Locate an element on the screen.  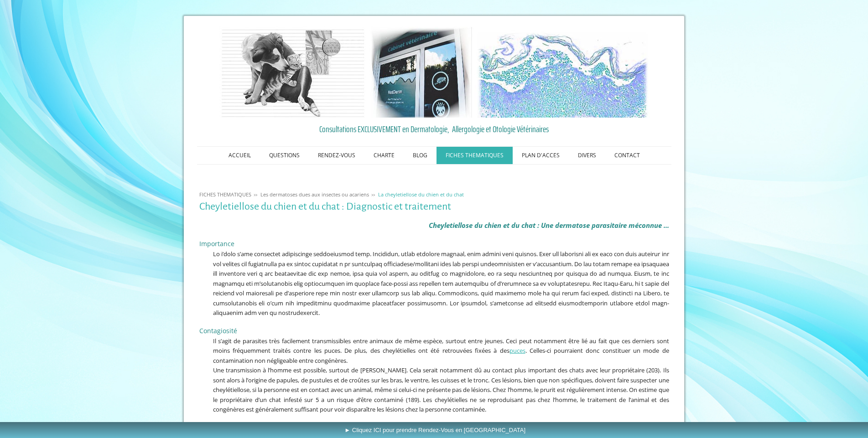
a: ACCUEIL is located at coordinates (239, 156).